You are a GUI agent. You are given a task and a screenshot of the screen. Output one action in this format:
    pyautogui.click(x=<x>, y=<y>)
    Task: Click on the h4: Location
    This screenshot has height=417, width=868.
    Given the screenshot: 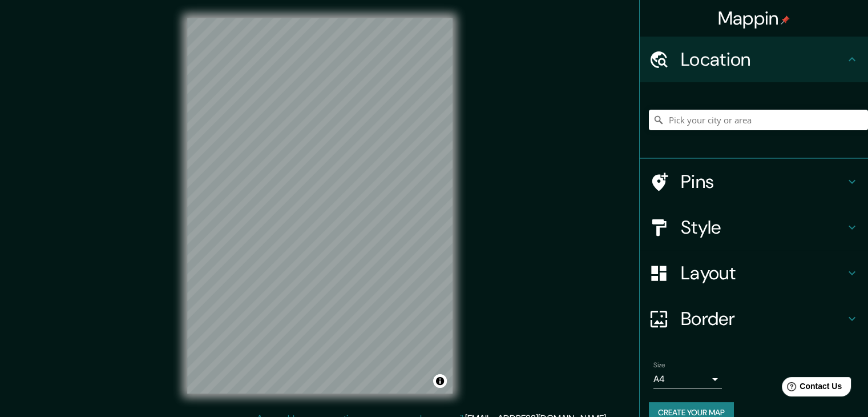 What is the action you would take?
    pyautogui.click(x=763, y=59)
    